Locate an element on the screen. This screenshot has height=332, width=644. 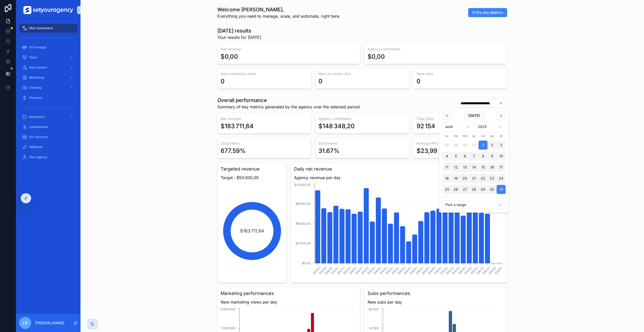
span: OF manager is located at coordinates (38, 47).